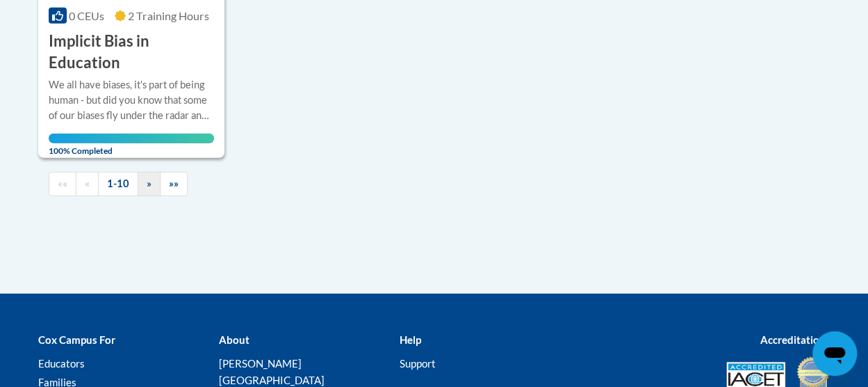 The height and width of the screenshot is (387, 868). What do you see at coordinates (796, 340) in the screenshot?
I see `b: Accreditations` at bounding box center [796, 340].